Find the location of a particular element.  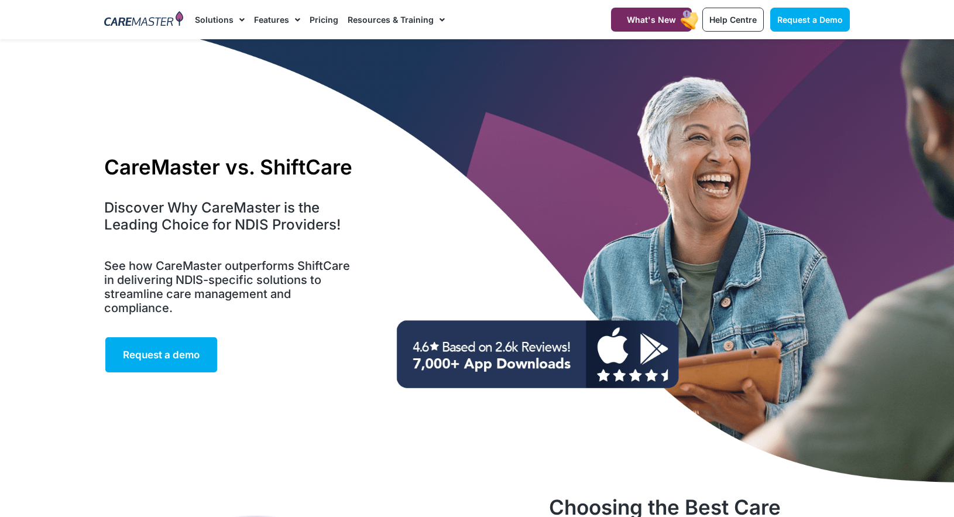

span: Help Centre is located at coordinates (733, 19).